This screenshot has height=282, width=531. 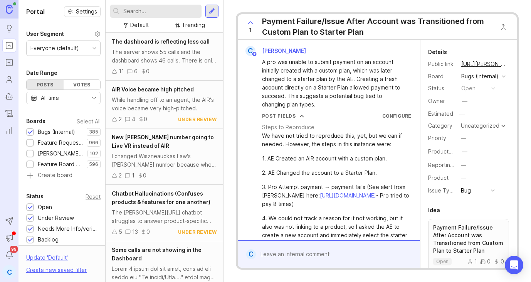 I want to click on a: Portal, so click(x=9, y=45).